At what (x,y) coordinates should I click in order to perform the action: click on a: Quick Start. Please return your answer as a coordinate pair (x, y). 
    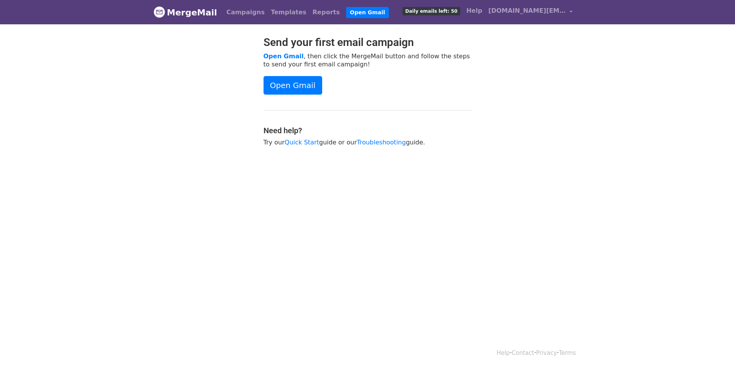
    Looking at the image, I should click on (302, 142).